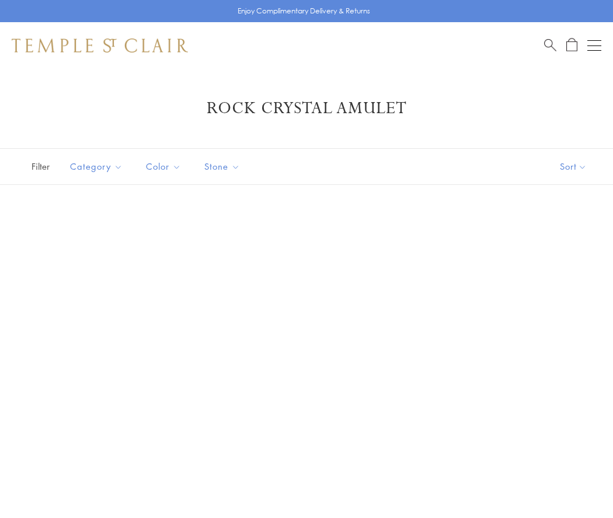  I want to click on button: Color, so click(163, 166).